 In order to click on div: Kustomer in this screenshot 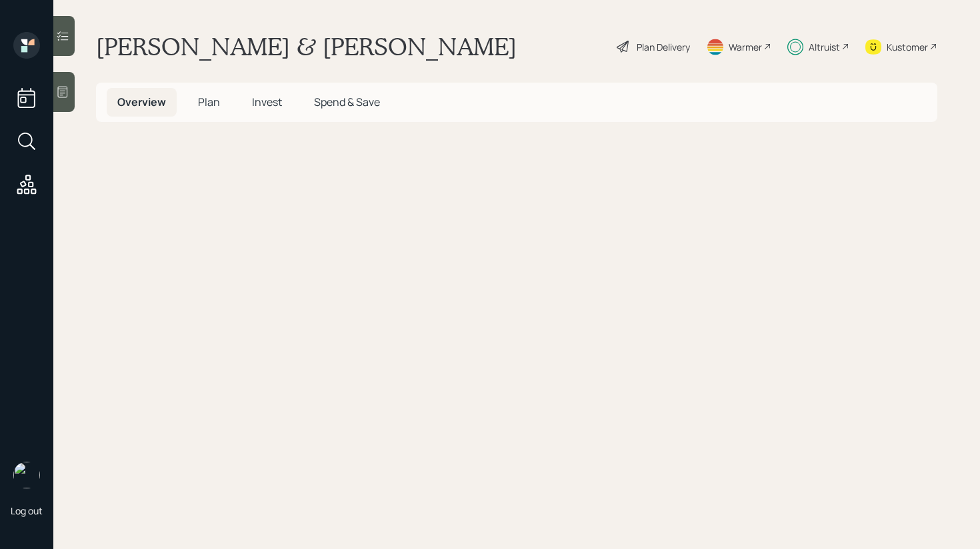, I will do `click(907, 47)`.